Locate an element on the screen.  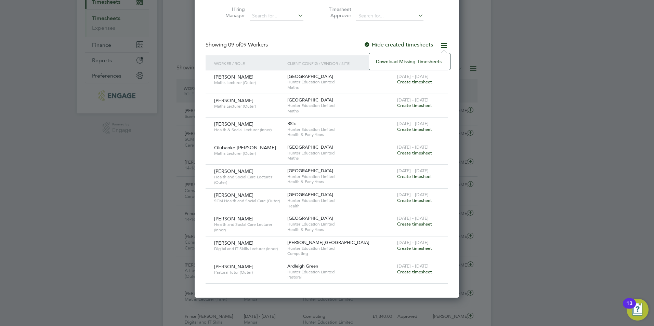
div: Worker / Role is located at coordinates (249, 63).